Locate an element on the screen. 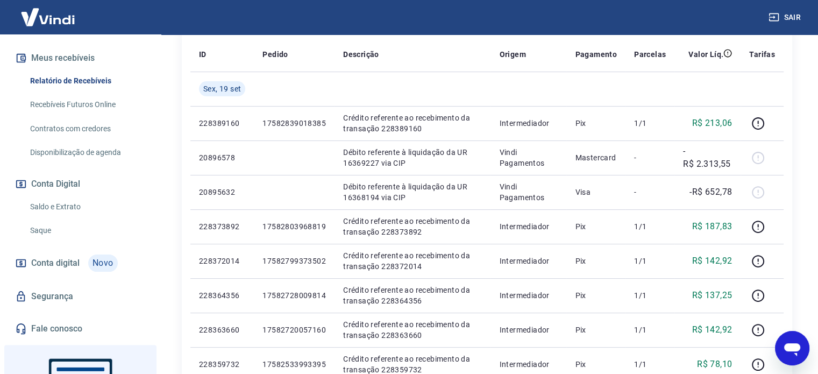  p: Crédito referente ao recebimento da transação 228364356 is located at coordinates (413, 295).